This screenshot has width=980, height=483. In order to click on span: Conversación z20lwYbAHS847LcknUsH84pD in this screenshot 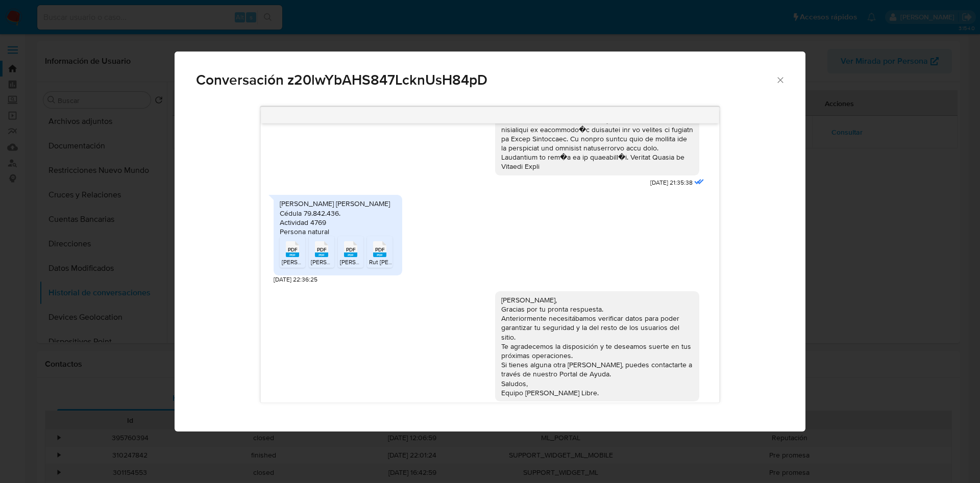, I will do `click(485, 80)`.